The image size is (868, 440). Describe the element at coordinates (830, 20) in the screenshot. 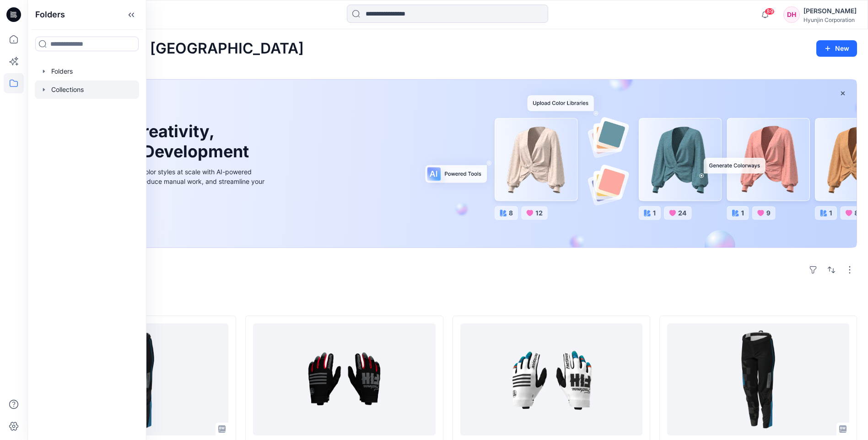

I see `div: Hyunjin Corporation` at that location.